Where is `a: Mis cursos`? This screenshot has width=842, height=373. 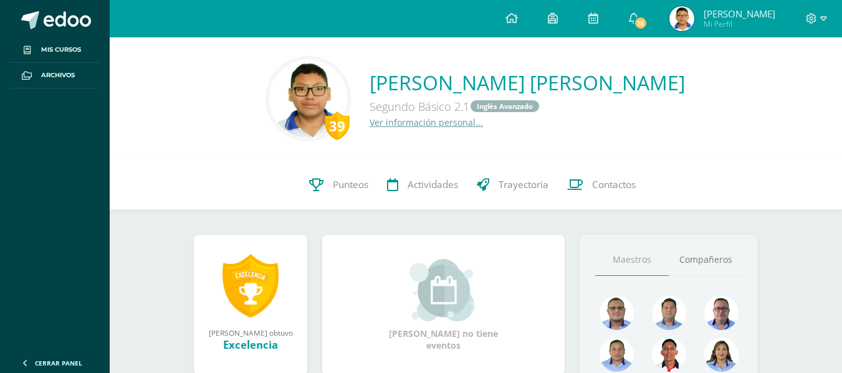
a: Mis cursos is located at coordinates (55, 50).